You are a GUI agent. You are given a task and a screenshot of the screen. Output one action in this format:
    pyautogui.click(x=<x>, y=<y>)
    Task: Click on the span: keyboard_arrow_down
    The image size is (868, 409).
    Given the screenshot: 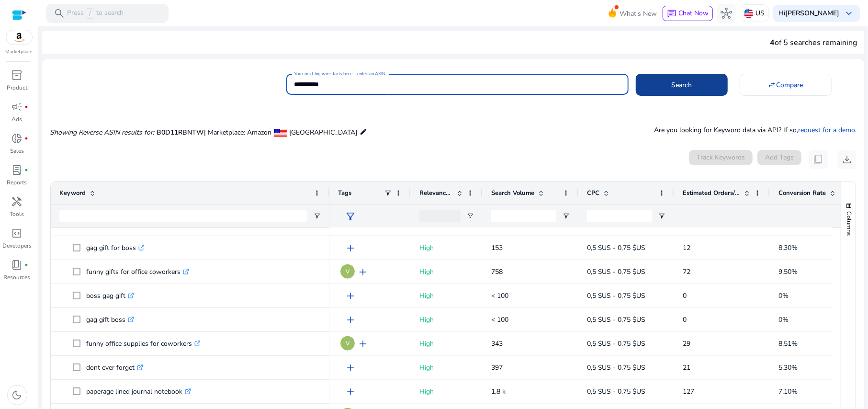 What is the action you would take?
    pyautogui.click(x=849, y=14)
    